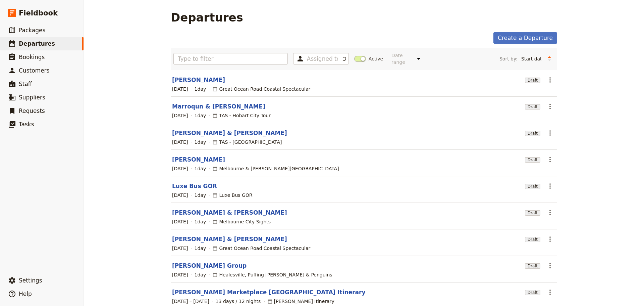 The width and height of the screenshot is (644, 306). What do you see at coordinates (37, 44) in the screenshot?
I see `span: Departures` at bounding box center [37, 44].